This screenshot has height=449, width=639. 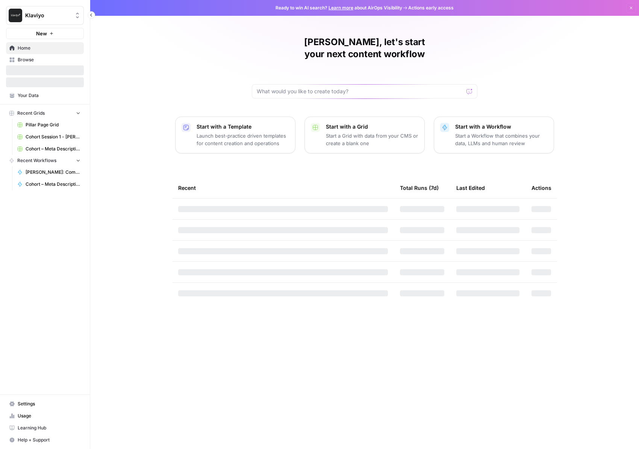 I want to click on span: New, so click(x=41, y=33).